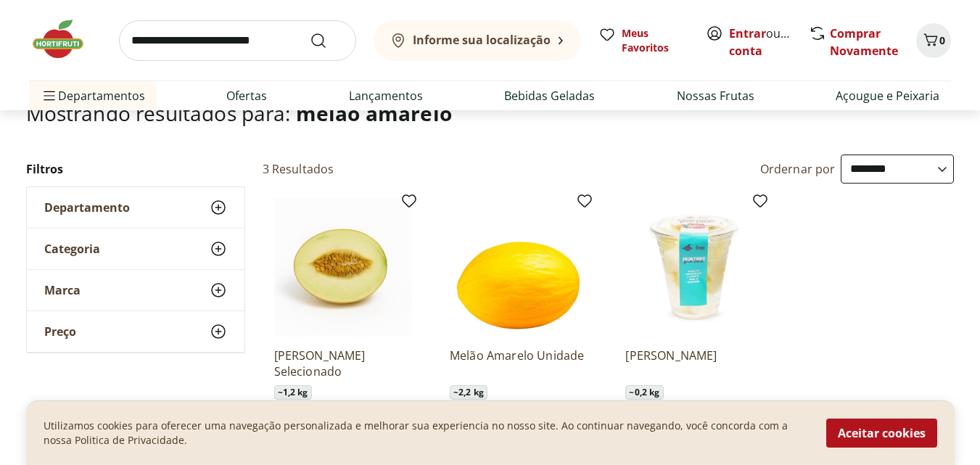  Describe the element at coordinates (769, 42) in the screenshot. I see `a: Criar conta` at that location.